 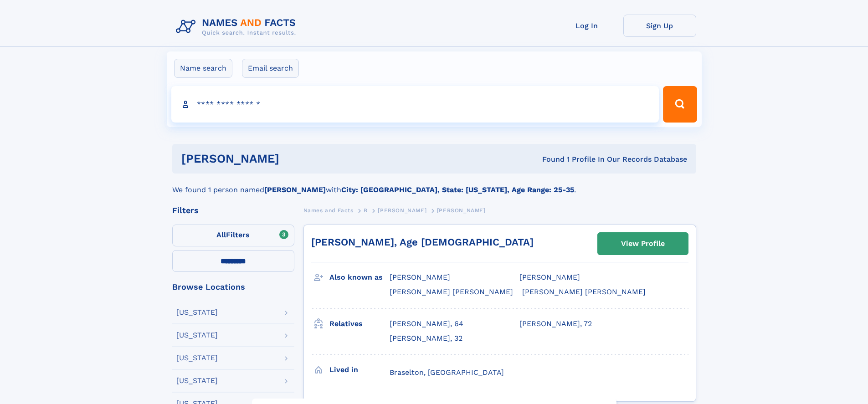 What do you see at coordinates (366, 211) in the screenshot?
I see `span: B` at bounding box center [366, 211].